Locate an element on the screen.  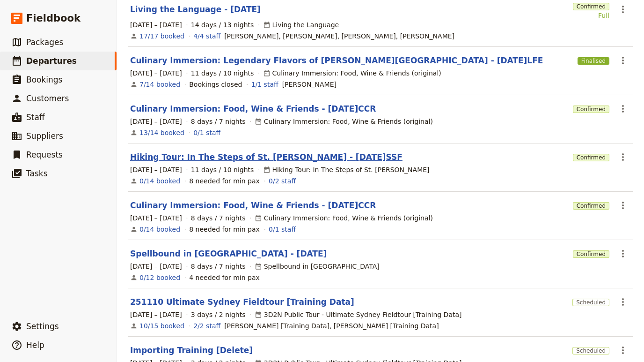
span: Bookings is located at coordinates (44, 80).